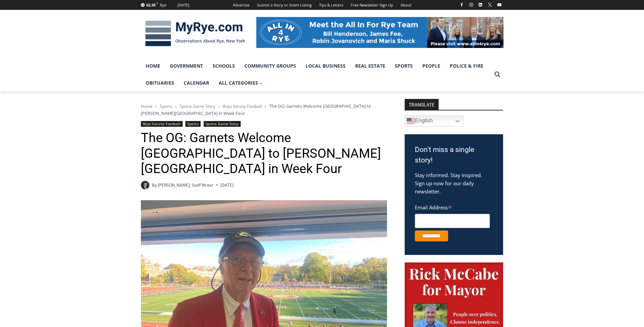  Describe the element at coordinates (472, 5) in the screenshot. I see `a: Instagram` at that location.